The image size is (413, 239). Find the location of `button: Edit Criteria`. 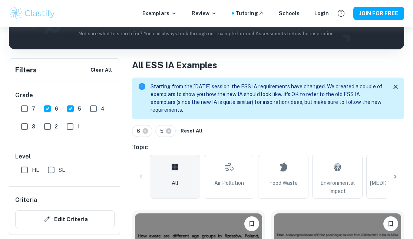

button: Edit Criteria is located at coordinates (65, 219).